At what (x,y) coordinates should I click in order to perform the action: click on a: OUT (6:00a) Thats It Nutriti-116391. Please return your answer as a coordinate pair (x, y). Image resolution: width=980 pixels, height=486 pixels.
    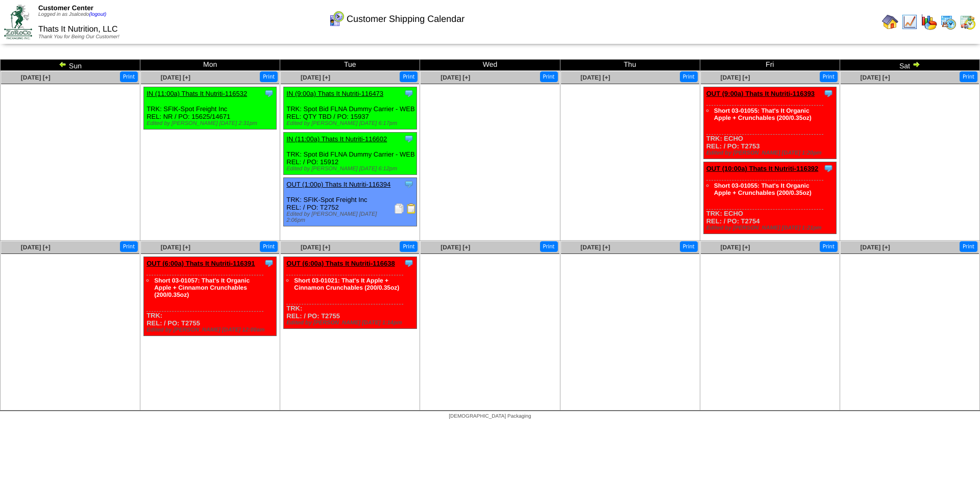
    Looking at the image, I should click on (200, 263).